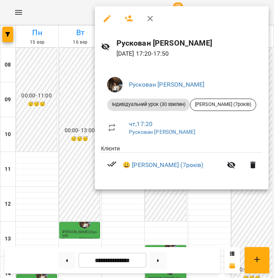  I want to click on svg: Візит сплачено, so click(112, 164).